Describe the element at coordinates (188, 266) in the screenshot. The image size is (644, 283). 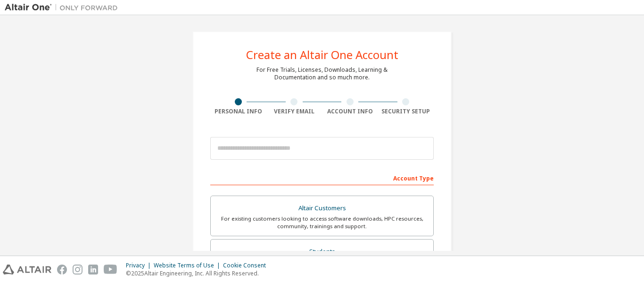
I see `div: Website Terms of Use` at that location.